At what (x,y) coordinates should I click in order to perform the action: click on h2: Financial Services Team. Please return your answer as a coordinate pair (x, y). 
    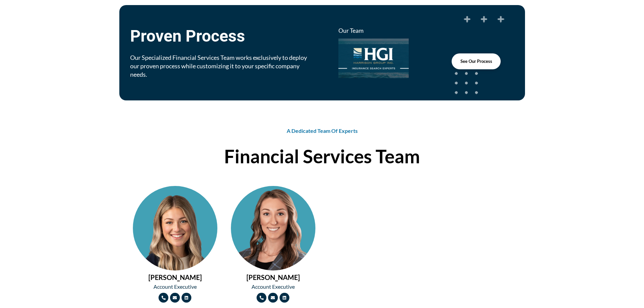
    Looking at the image, I should click on (322, 156).